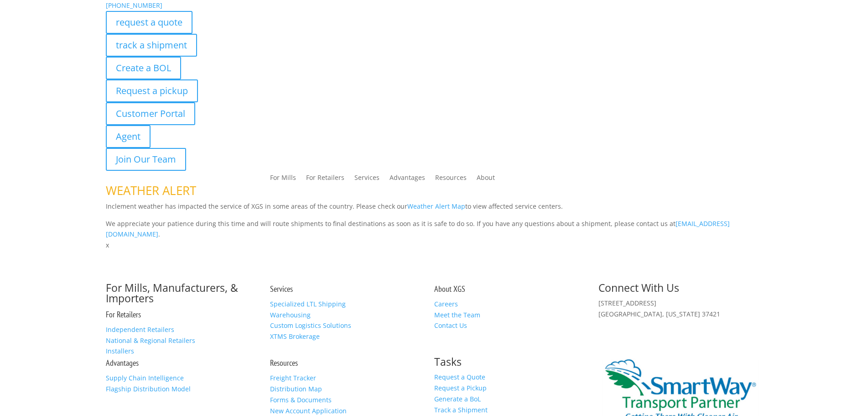 The image size is (868, 416). What do you see at coordinates (681, 290) in the screenshot?
I see `h2: Connect With Us` at bounding box center [681, 290].